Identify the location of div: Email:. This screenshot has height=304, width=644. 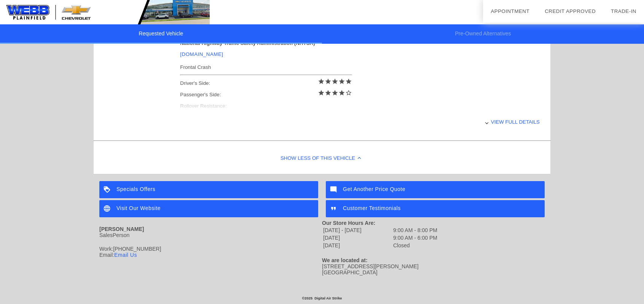
(210, 255).